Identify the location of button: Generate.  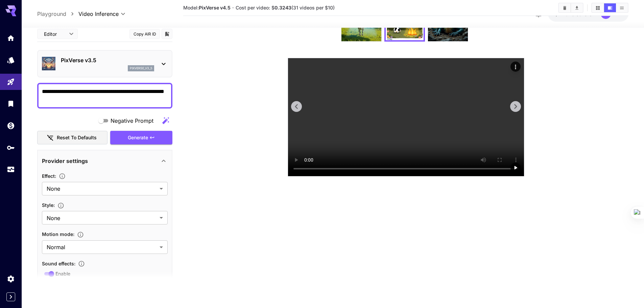
(141, 137).